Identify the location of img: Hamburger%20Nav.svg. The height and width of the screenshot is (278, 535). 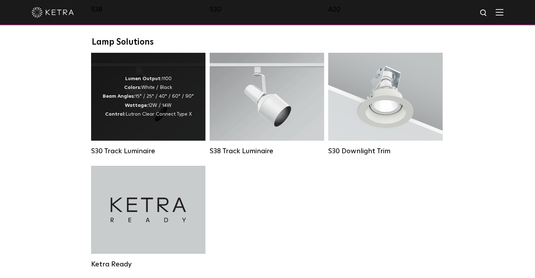
(500, 12).